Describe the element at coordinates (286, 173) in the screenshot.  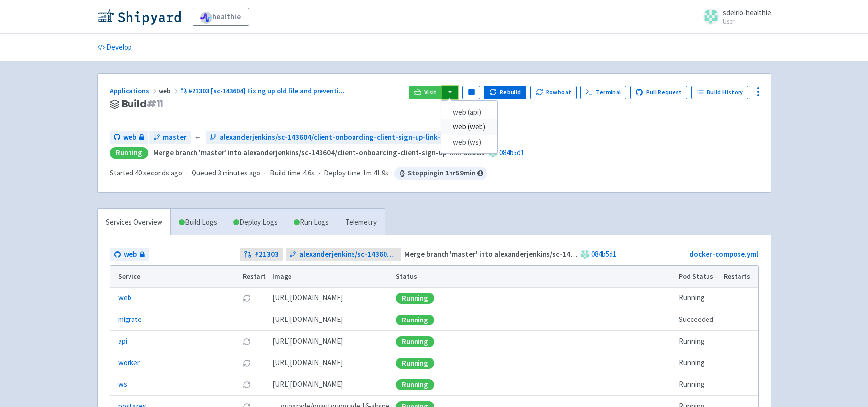
I see `span: Build time` at that location.